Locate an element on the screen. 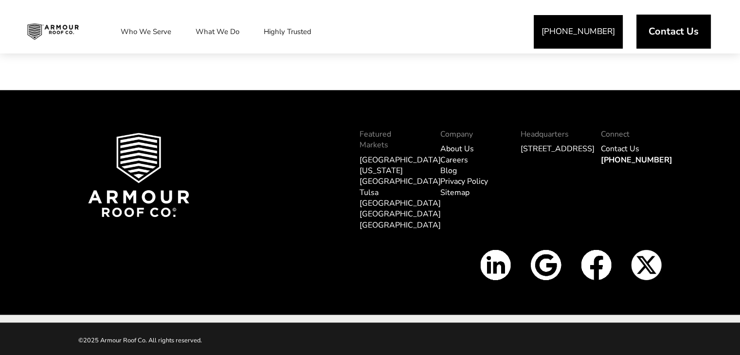 This screenshot has width=740, height=355. a: Careers is located at coordinates (454, 160).